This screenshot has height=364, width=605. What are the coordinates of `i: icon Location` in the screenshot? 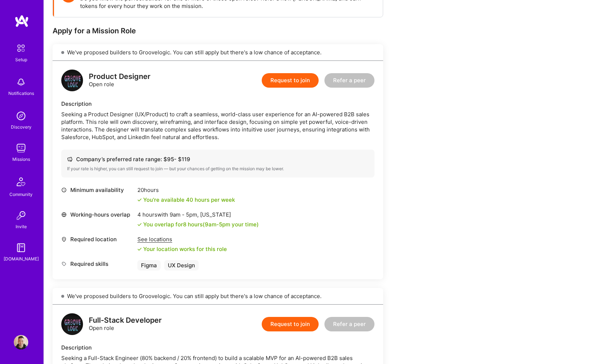 It's located at (64, 239).